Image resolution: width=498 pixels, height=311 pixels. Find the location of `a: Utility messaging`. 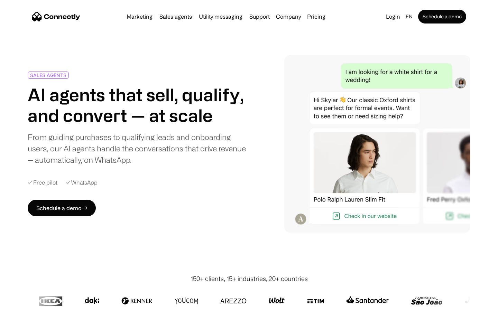

a: Utility messaging is located at coordinates (221, 17).